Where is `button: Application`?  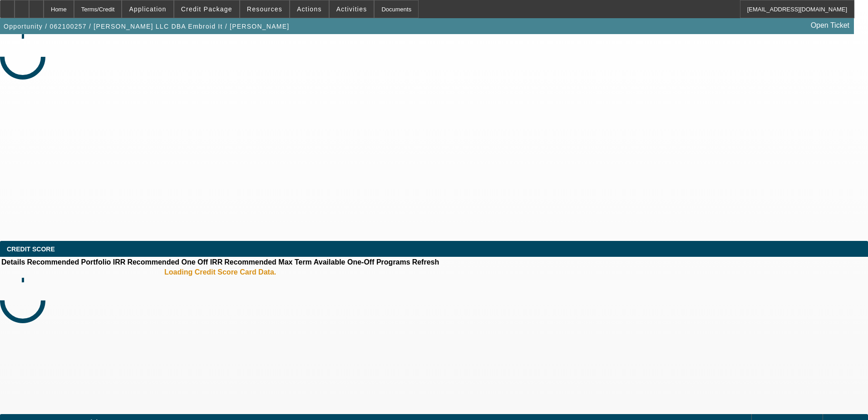 button: Application is located at coordinates (148, 9).